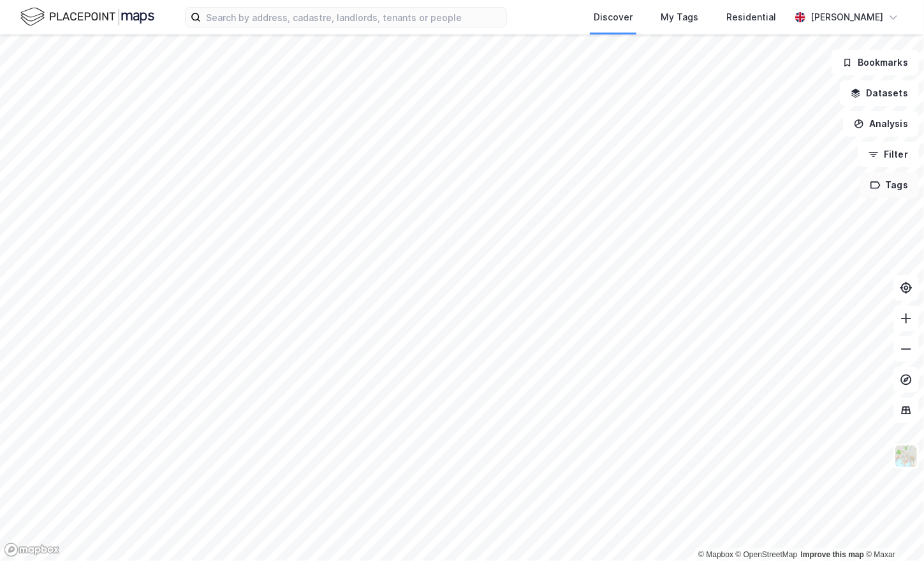  Describe the element at coordinates (832, 554) in the screenshot. I see `a: Improve this map` at that location.